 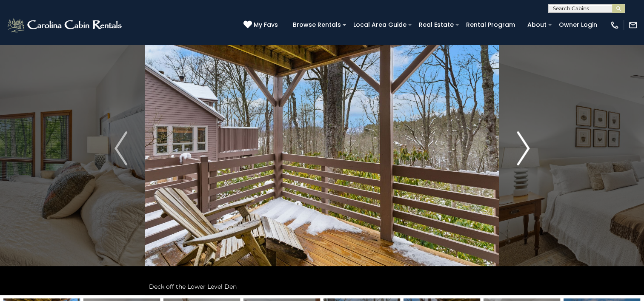 I want to click on a: Browse Rentals, so click(x=317, y=25).